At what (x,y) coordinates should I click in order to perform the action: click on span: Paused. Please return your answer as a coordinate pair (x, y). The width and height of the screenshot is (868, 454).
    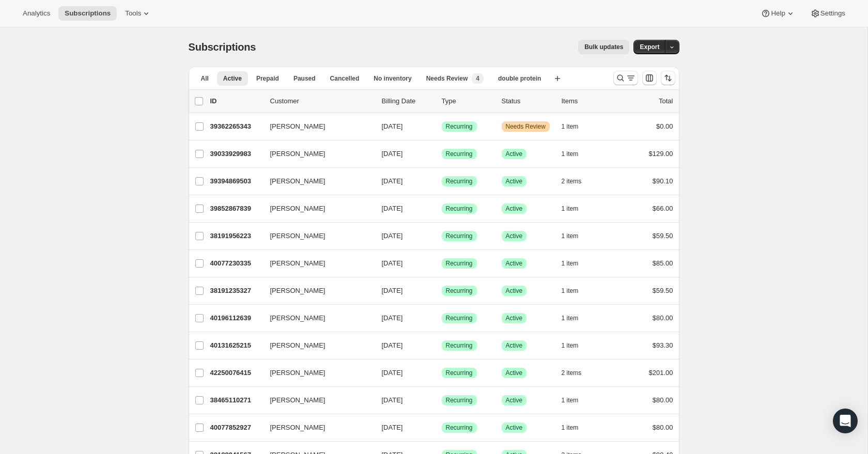
    Looking at the image, I should click on (304, 79).